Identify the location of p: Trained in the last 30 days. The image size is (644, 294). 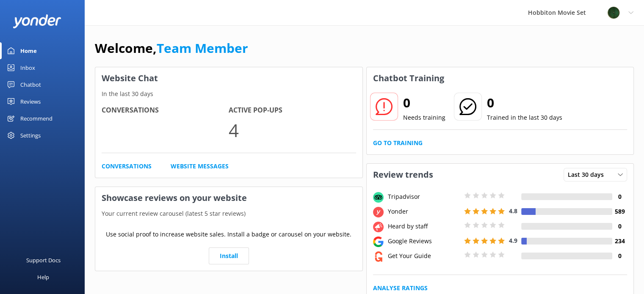
(525, 118).